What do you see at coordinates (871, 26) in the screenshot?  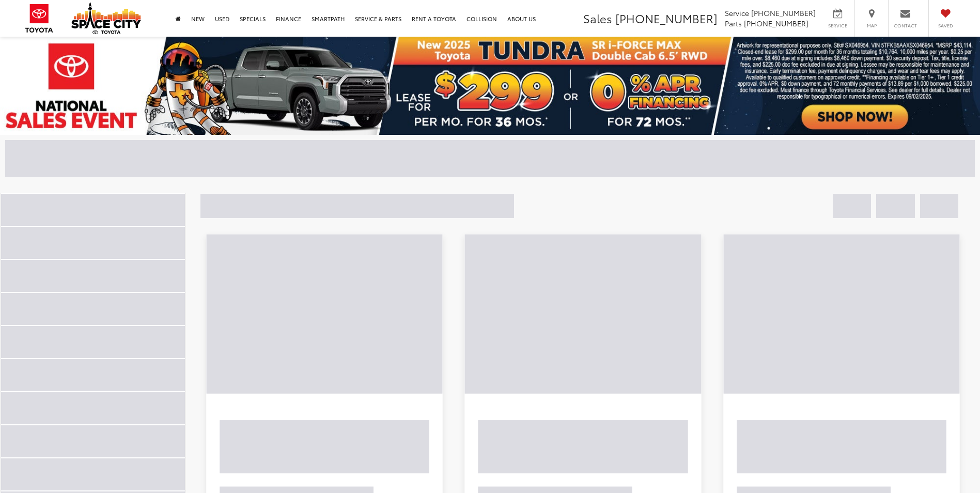 I see `span: Map` at bounding box center [871, 26].